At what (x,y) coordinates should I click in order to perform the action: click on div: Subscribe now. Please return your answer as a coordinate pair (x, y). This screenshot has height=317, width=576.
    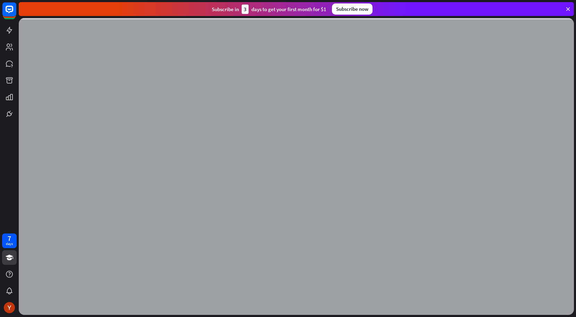
    Looking at the image, I should click on (352, 9).